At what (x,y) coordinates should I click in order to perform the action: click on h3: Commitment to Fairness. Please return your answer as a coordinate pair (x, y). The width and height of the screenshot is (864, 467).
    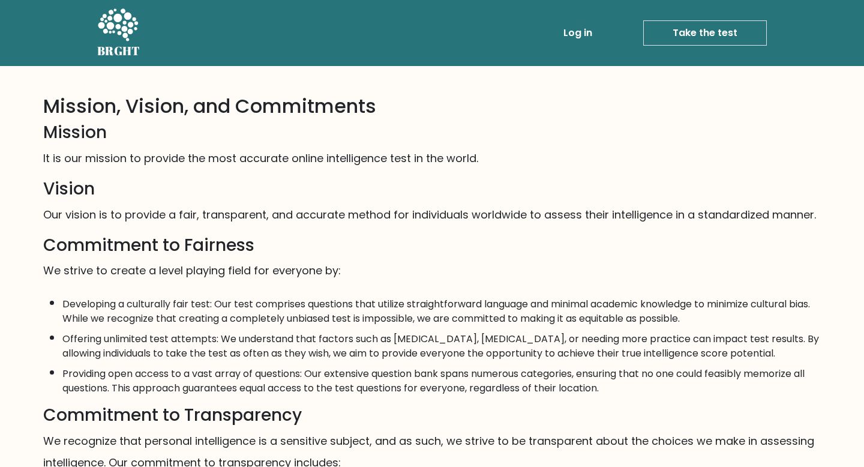
    Looking at the image, I should click on (432, 245).